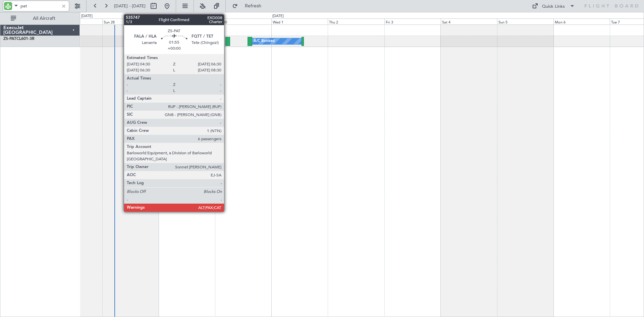 The height and width of the screenshot is (317, 644). Describe the element at coordinates (412, 21) in the screenshot. I see `div: Fri 3` at that location.